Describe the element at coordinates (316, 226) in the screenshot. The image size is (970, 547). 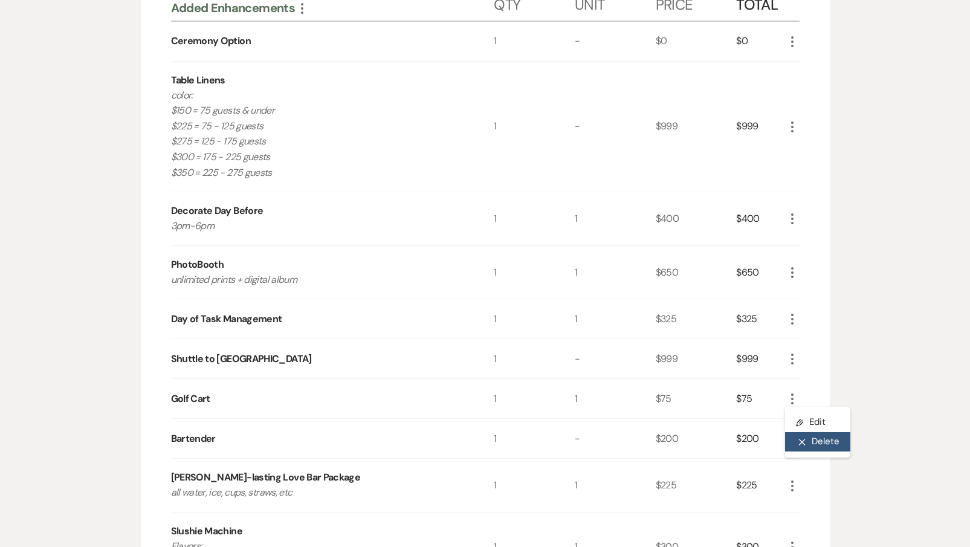
I see `p: 3pm-6pm` at that location.